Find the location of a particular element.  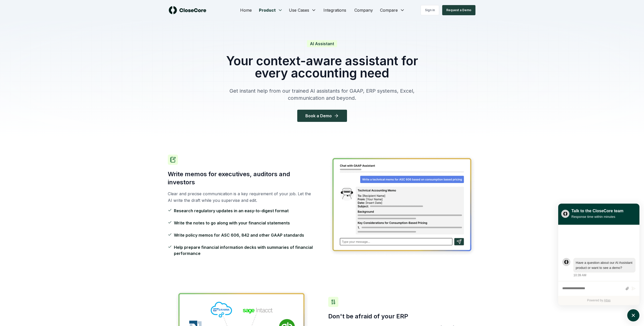

div: atlas-window is located at coordinates (599, 254).